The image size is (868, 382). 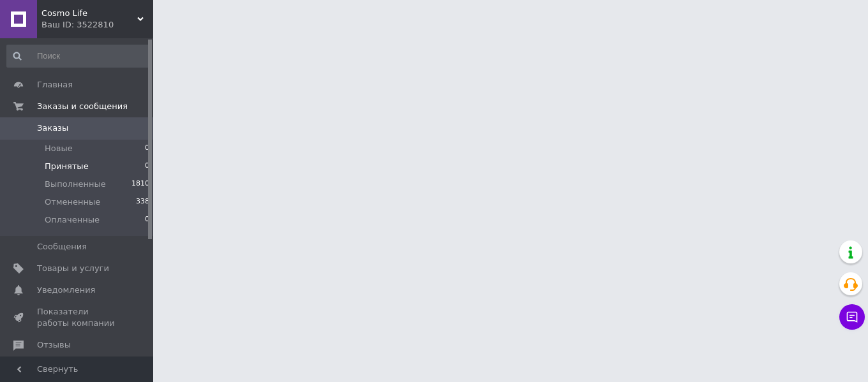 What do you see at coordinates (72, 220) in the screenshot?
I see `span: Оплаченные` at bounding box center [72, 220].